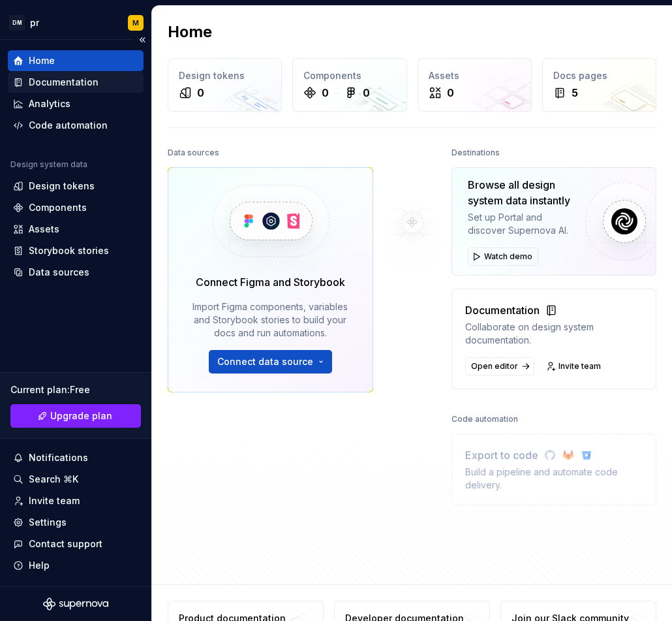 The width and height of the screenshot is (672, 621). What do you see at coordinates (76, 479) in the screenshot?
I see `button: Search ⌘K` at bounding box center [76, 479].